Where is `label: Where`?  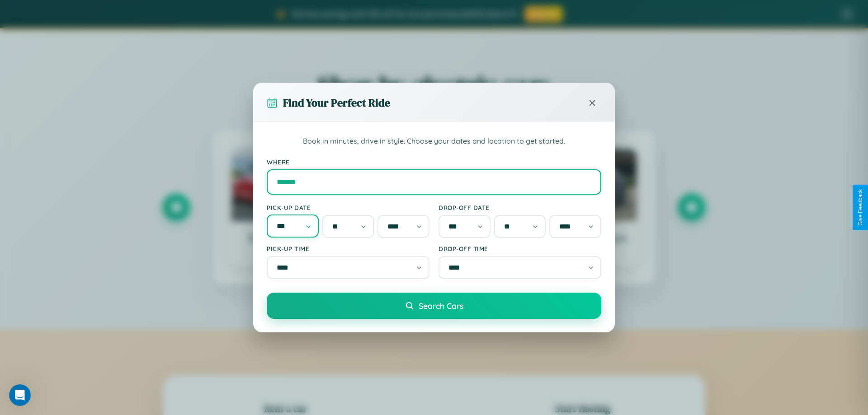 label: Where is located at coordinates (434, 162).